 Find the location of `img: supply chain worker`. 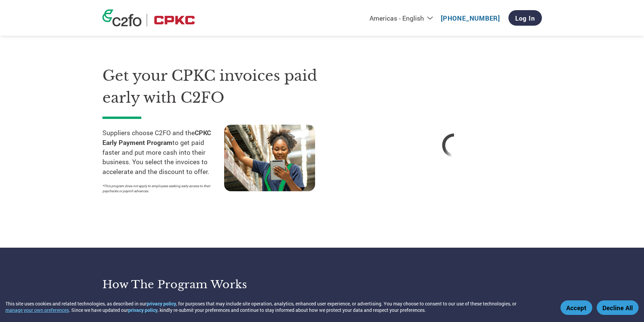

img: supply chain worker is located at coordinates (270, 158).